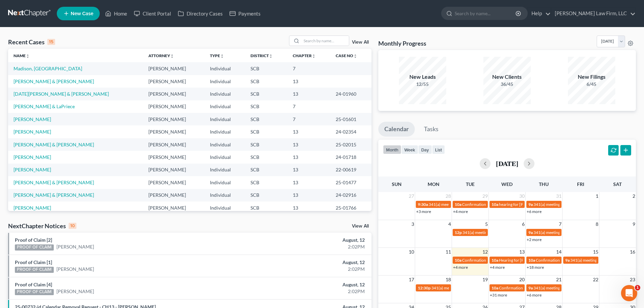 The width and height of the screenshot is (644, 308). What do you see at coordinates (560, 224) in the screenshot?
I see `span: 7` at bounding box center [560, 224].